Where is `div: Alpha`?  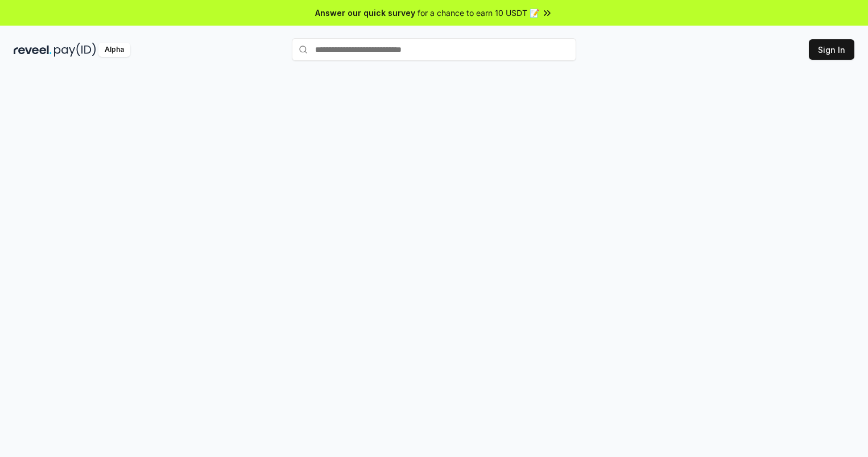
div: Alpha is located at coordinates (114, 50).